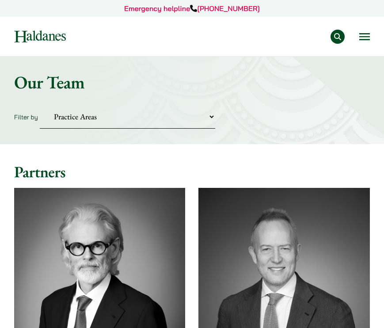 This screenshot has width=384, height=328. I want to click on label: Filter by, so click(26, 117).